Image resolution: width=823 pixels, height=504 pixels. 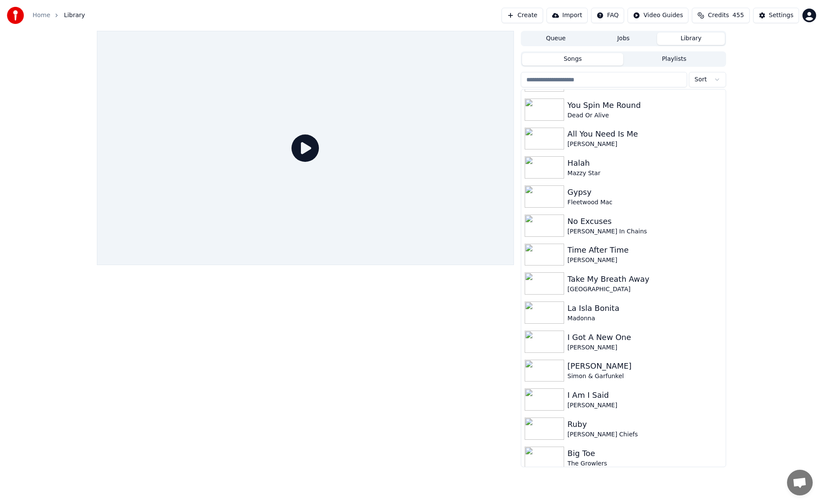 I want to click on div: Take My Breath Away, so click(x=645, y=279).